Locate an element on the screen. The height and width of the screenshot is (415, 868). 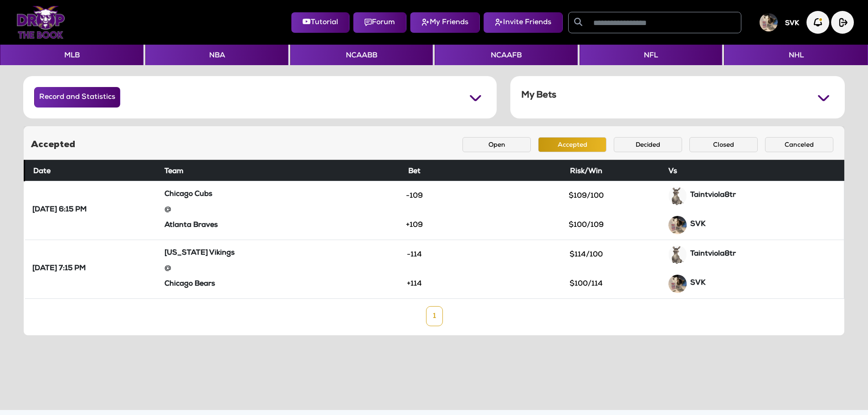
h5: My Bets is located at coordinates (539, 96).